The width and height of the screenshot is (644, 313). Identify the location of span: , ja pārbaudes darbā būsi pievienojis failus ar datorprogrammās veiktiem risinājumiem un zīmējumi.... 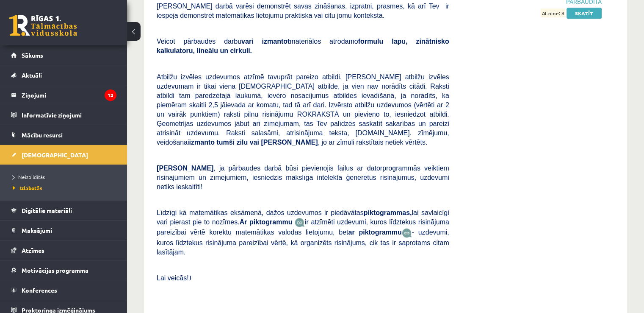
(303, 177).